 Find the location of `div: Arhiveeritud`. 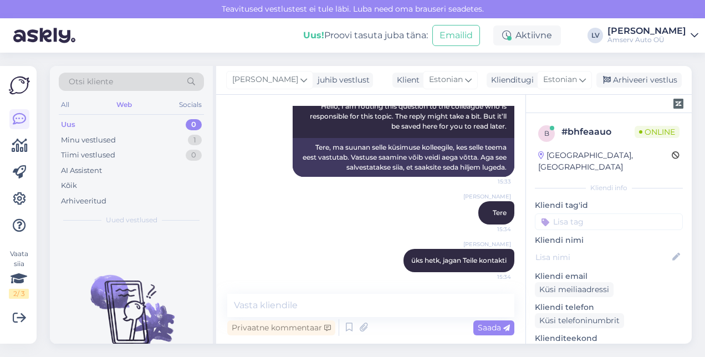

div: Arhiveeritud is located at coordinates (84, 201).